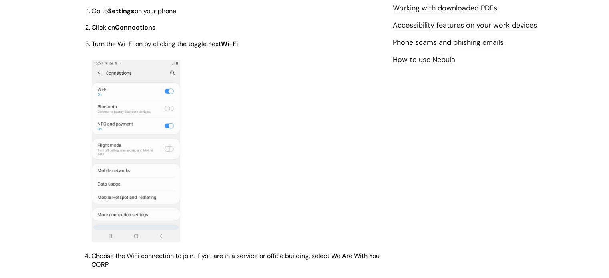 Image resolution: width=609 pixels, height=278 pixels. I want to click on a: How to use Nebula, so click(424, 60).